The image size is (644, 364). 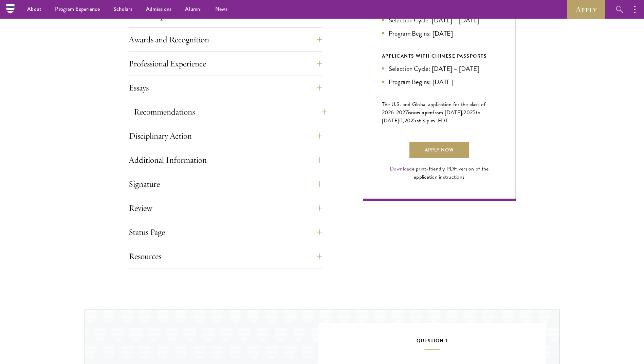 What do you see at coordinates (226, 64) in the screenshot?
I see `button: Professional Experience` at bounding box center [226, 64].